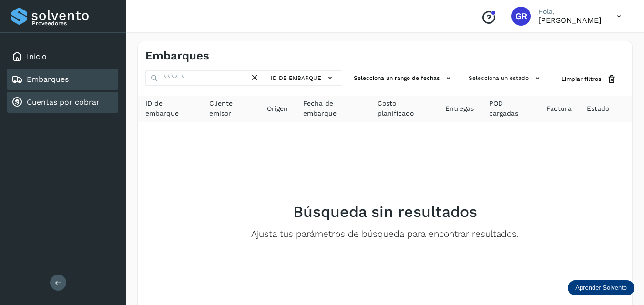 The image size is (644, 305). What do you see at coordinates (277, 109) in the screenshot?
I see `span: Origen` at bounding box center [277, 109].